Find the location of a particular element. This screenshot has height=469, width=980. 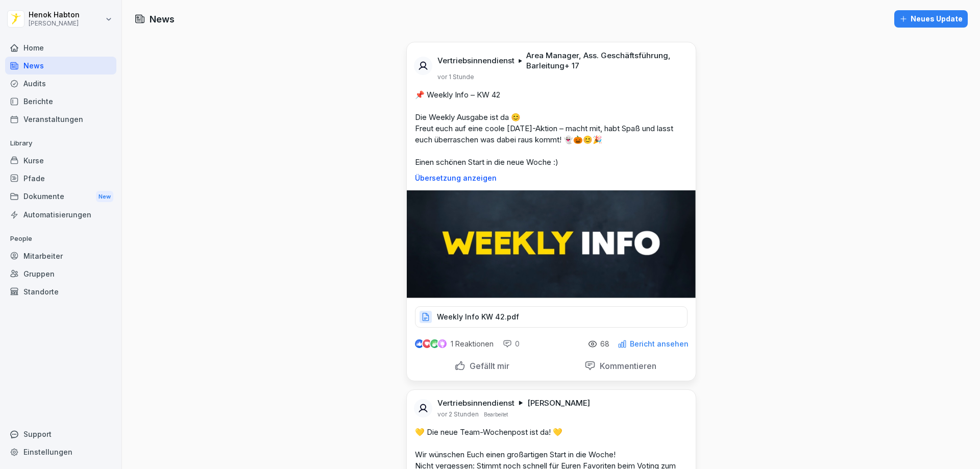

div: Neues Update is located at coordinates (931, 18).